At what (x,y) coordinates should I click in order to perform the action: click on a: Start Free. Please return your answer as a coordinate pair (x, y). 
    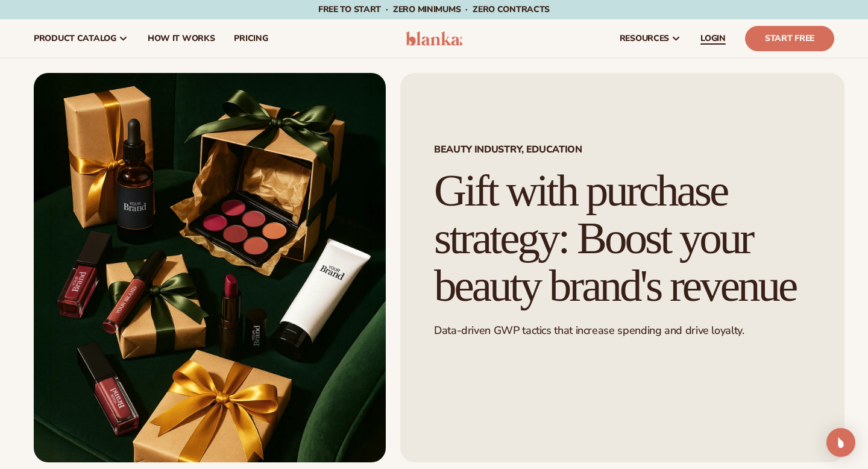
    Looking at the image, I should click on (789, 39).